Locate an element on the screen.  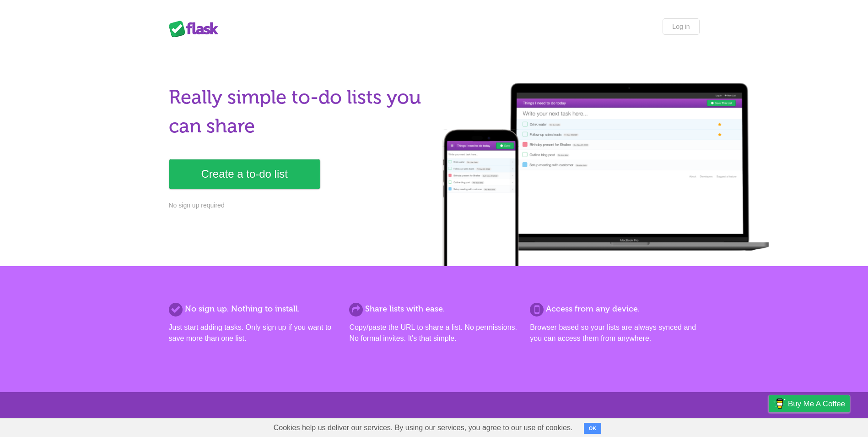
p: Copy/paste the URL to share a list. No permissions. No formal invites. It's that simple. is located at coordinates (434, 333).